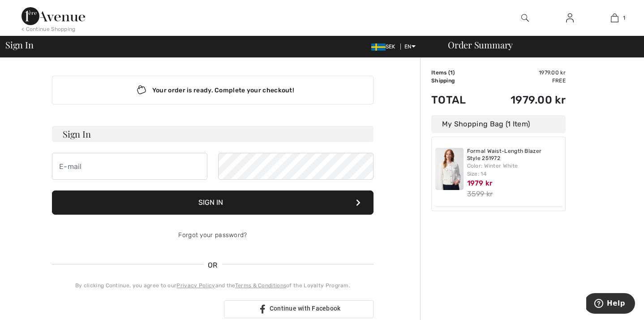  Describe the element at coordinates (213, 134) in the screenshot. I see `h3: Sign In` at that location.